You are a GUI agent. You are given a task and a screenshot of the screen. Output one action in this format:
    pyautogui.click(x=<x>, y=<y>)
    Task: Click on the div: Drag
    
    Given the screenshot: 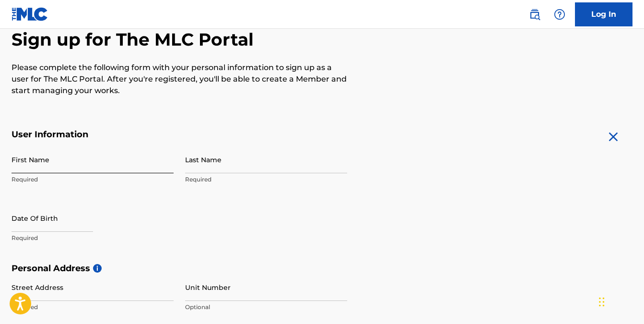 What is the action you would take?
    pyautogui.click(x=601, y=302)
    